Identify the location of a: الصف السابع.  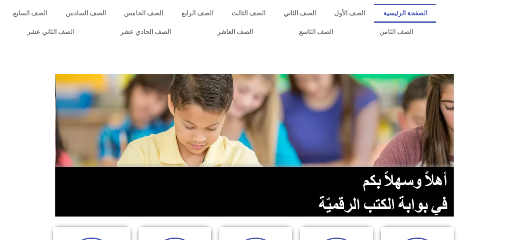
(30, 13).